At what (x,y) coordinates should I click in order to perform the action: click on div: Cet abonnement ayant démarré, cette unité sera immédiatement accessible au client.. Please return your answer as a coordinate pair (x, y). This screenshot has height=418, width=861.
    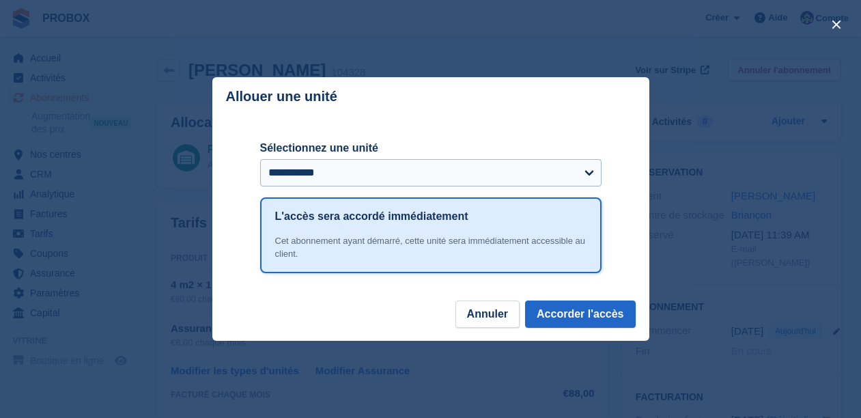
    Looking at the image, I should click on (431, 247).